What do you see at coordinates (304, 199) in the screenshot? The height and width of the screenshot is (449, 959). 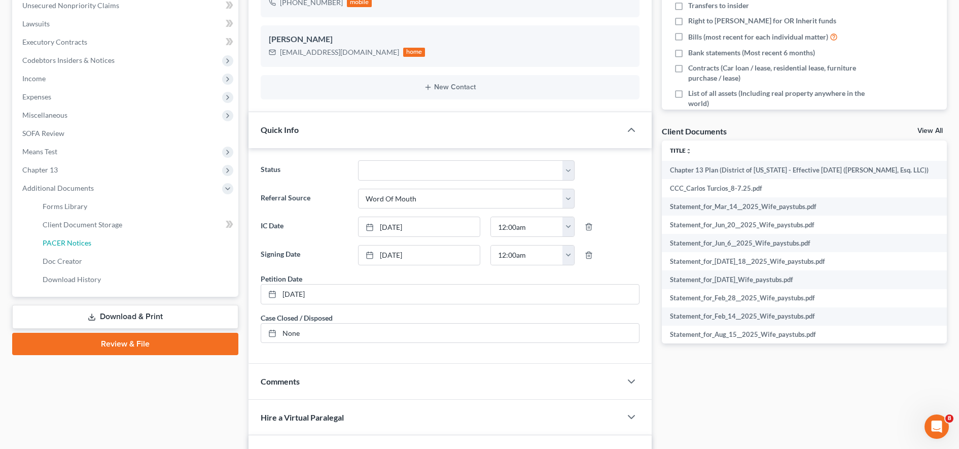 I see `label: Referral Source` at bounding box center [304, 199].